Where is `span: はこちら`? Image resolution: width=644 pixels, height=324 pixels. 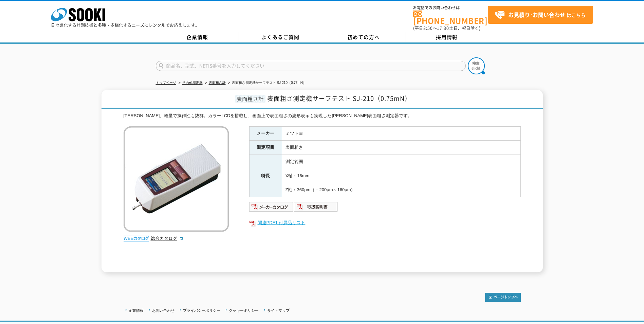
span: はこちら is located at coordinates (540, 15).